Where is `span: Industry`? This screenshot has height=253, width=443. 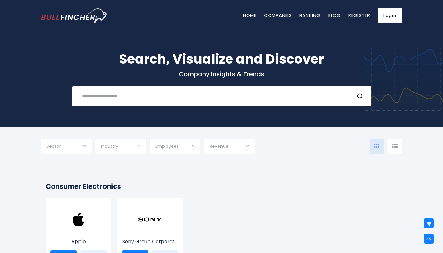 span: Industry is located at coordinates (110, 146).